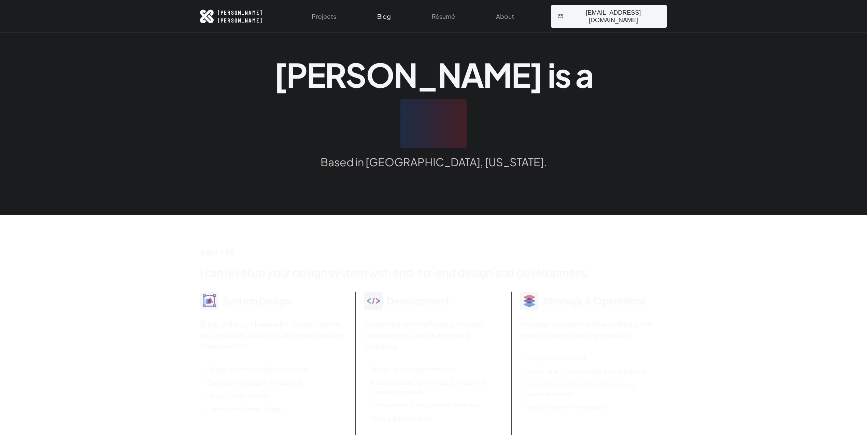 This screenshot has width=867, height=435. What do you see at coordinates (434, 335) in the screenshot?
I see `p: Implementation of design tokens, components, and automated pipelines.` at bounding box center [434, 335].